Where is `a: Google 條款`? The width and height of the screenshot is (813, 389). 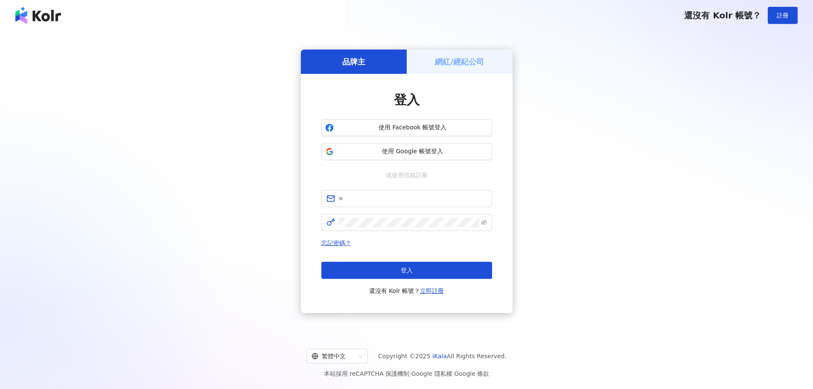 a: Google 條款 is located at coordinates (472, 373).